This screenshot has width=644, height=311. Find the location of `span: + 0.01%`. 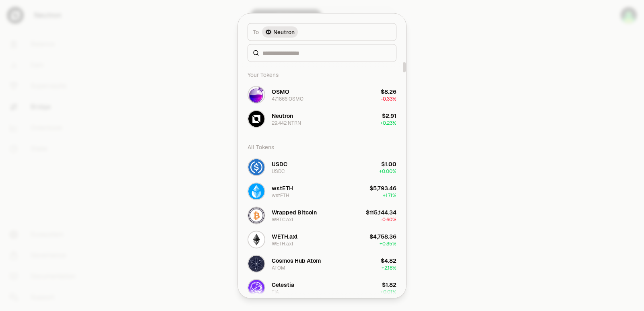

span: + 0.01% is located at coordinates (388, 292).